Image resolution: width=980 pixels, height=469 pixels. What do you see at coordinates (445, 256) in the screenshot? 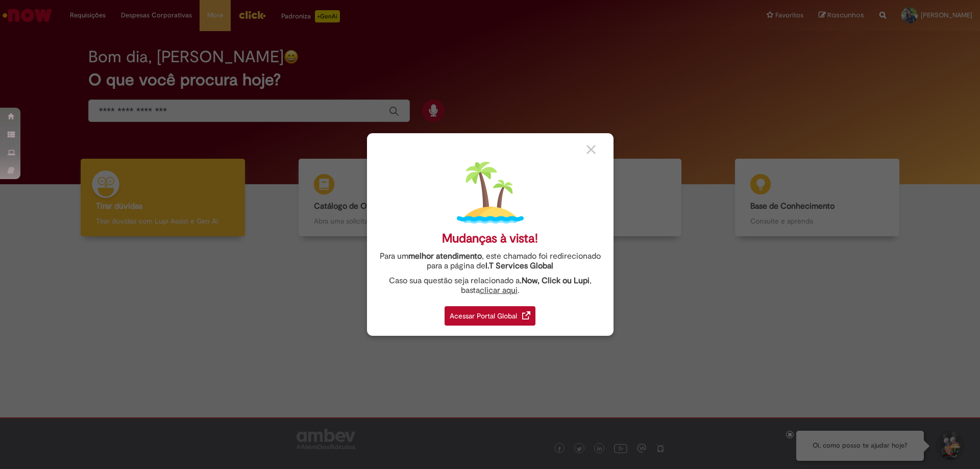
I see `strong: melhor atendimento` at bounding box center [445, 256].